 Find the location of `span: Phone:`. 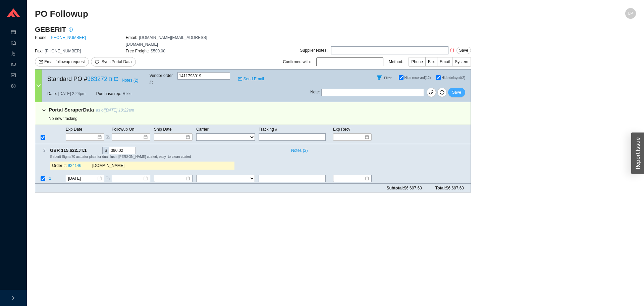

span: Phone: is located at coordinates (41, 38).